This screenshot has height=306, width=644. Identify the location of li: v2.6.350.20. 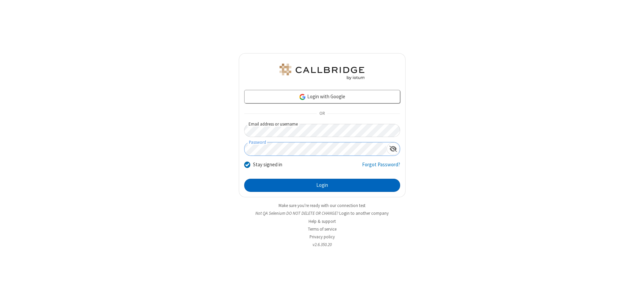
(322, 244).